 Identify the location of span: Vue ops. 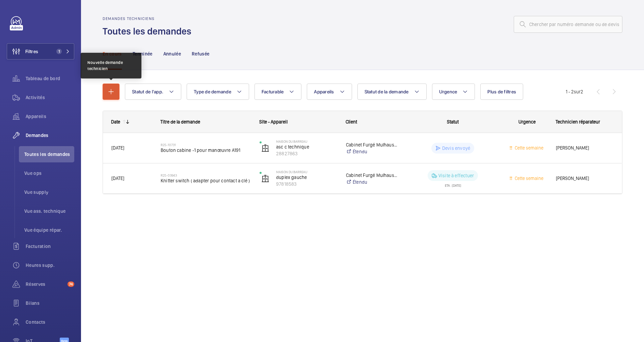
(50, 172).